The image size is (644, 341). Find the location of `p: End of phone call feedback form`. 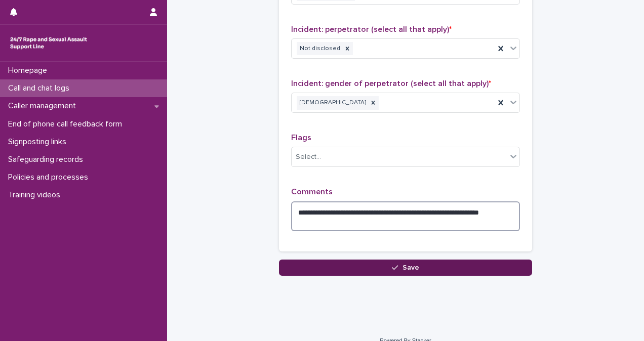

p: End of phone call feedback form is located at coordinates (67, 124).